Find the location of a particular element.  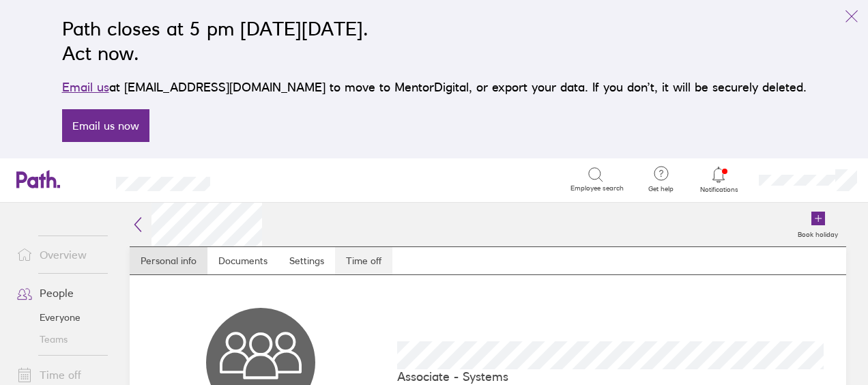

a: Time off is located at coordinates (364, 261).